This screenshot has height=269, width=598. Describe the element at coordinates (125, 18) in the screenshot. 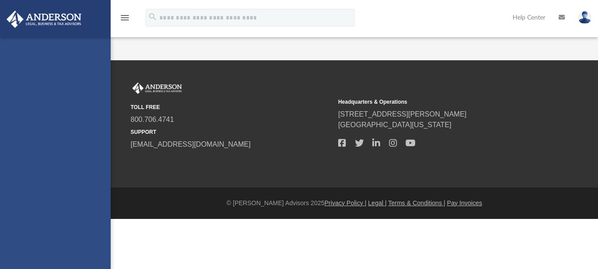

I see `i: menu` at that location.